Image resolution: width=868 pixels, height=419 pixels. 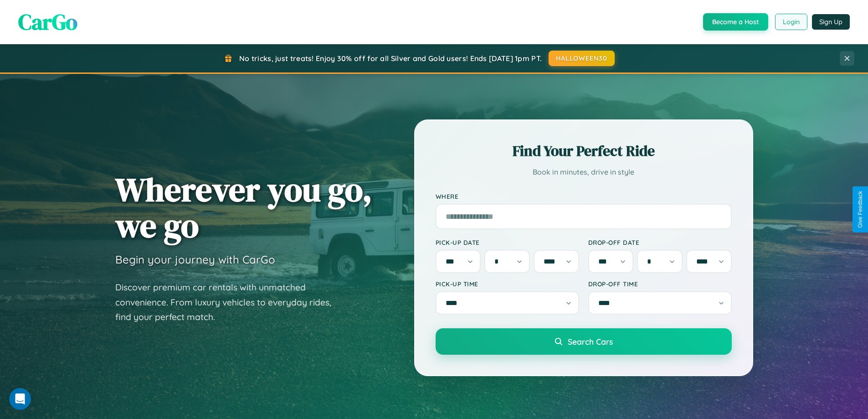 What do you see at coordinates (243, 208) in the screenshot?
I see `h1: Wherever you go, we go` at bounding box center [243, 208].